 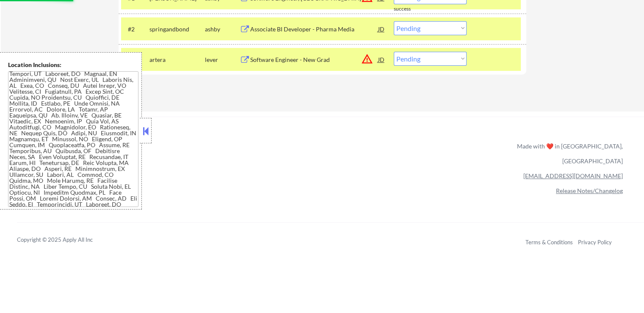 What do you see at coordinates (135, 29) in the screenshot?
I see `div: #2` at bounding box center [135, 29].